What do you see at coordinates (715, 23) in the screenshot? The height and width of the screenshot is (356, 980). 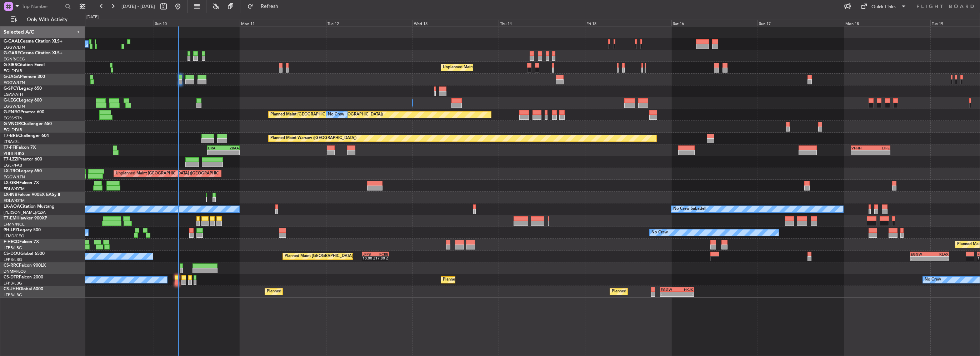 I see `div: Sat 16` at bounding box center [715, 23].